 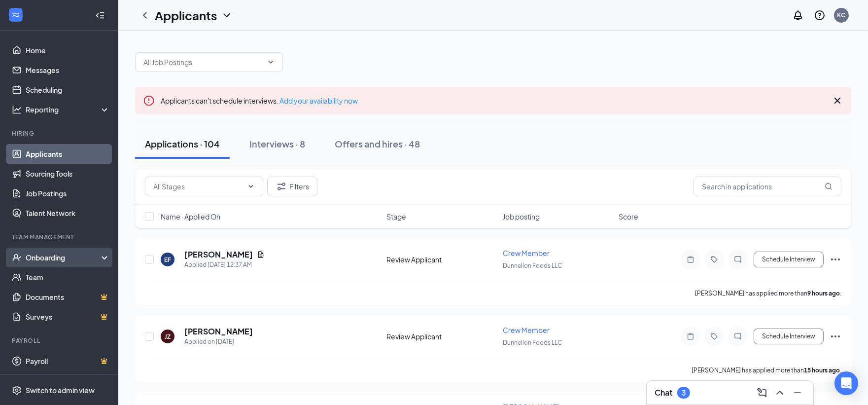 What do you see at coordinates (59, 237) in the screenshot?
I see `div: Team Management` at bounding box center [59, 237].